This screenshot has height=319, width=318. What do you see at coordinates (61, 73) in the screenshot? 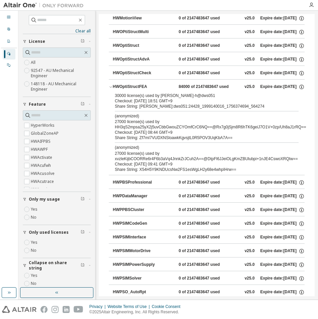
I see `label: 92547 - AU Mechanical Engineer` at bounding box center [61, 73].